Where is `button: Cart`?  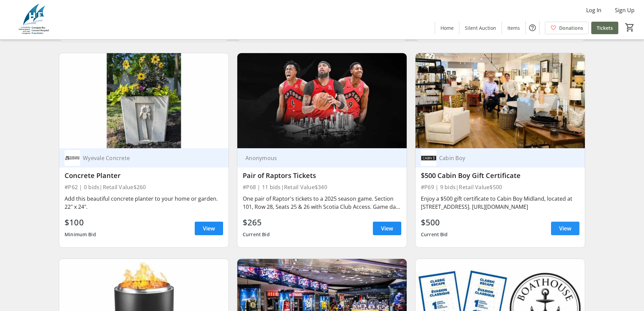
button: Cart is located at coordinates (630, 27).